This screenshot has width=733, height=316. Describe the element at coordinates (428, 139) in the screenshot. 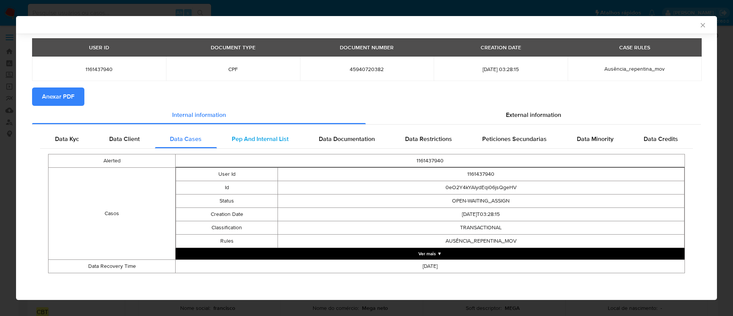

I see `span: Data Restrictions` at that location.